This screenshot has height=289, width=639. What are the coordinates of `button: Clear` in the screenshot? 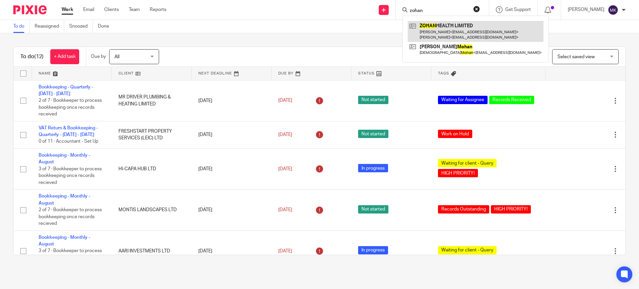 It's located at (477, 9).